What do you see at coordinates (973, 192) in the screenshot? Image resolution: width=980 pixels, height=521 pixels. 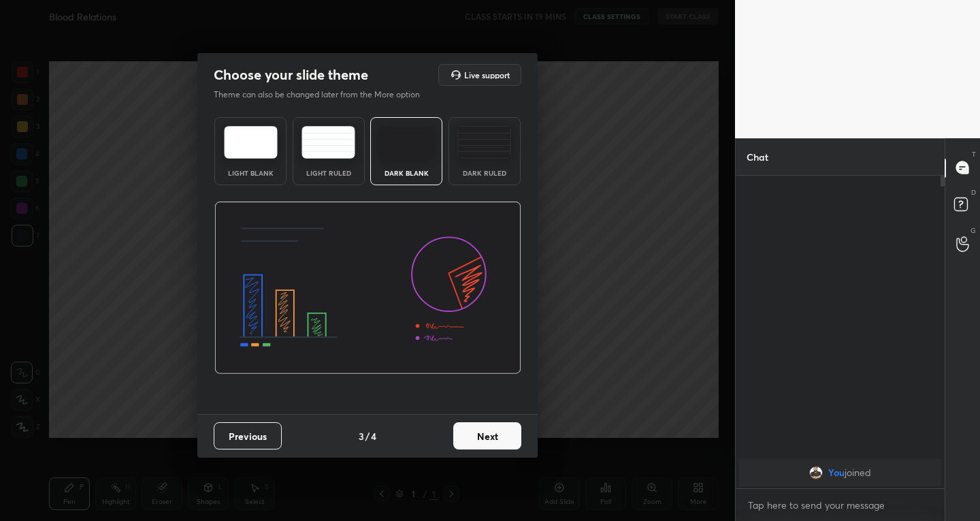 I see `p: D` at bounding box center [973, 192].